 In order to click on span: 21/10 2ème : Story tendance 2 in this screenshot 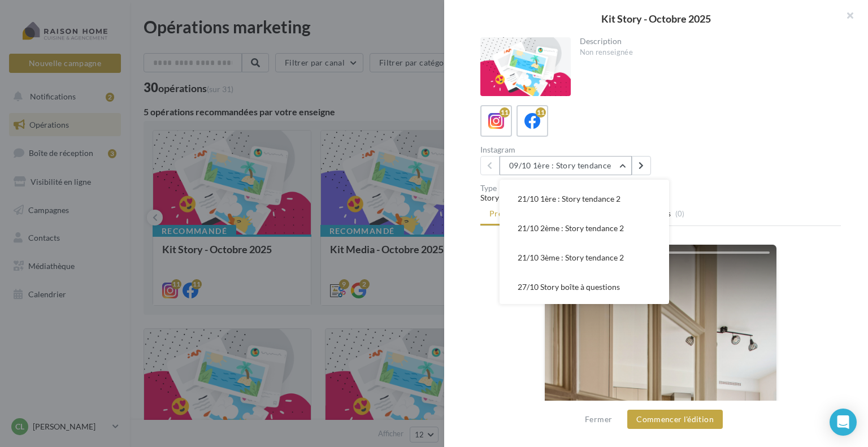, I will do `click(571, 228)`.